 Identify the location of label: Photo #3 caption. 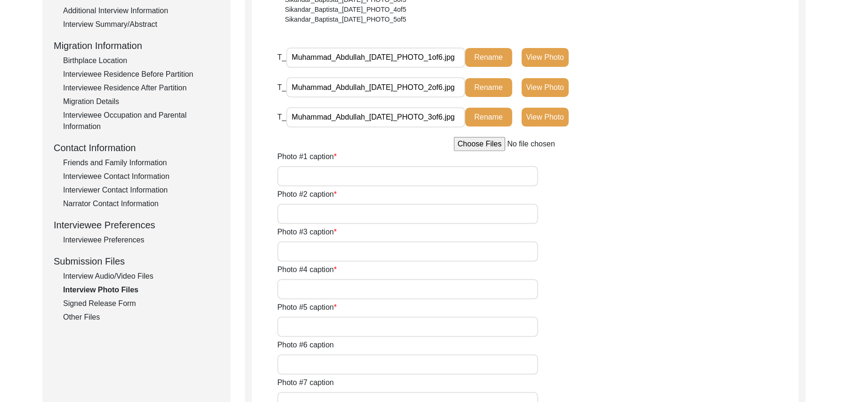
(307, 232).